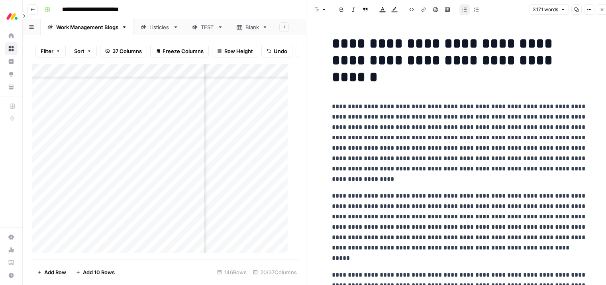 Image resolution: width=606 pixels, height=285 pixels. What do you see at coordinates (95, 272) in the screenshot?
I see `button: Add 10 Rows` at bounding box center [95, 272].